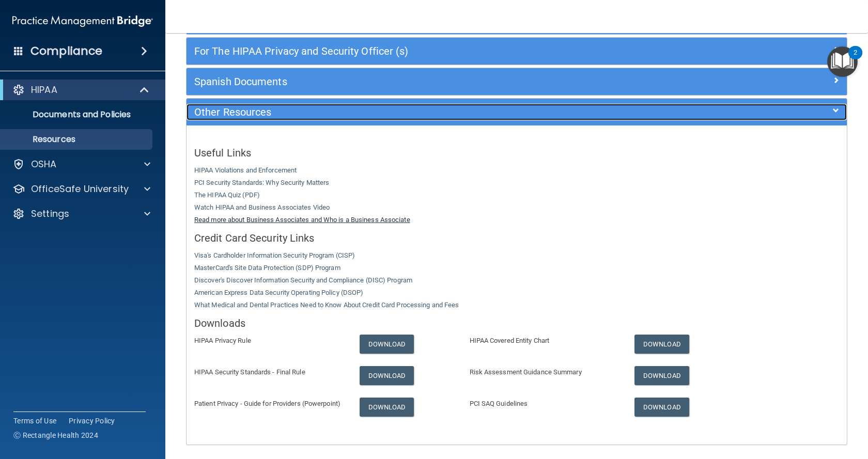 This screenshot has height=459, width=868. Describe the element at coordinates (81, 214) in the screenshot. I see `a: Settings` at that location.